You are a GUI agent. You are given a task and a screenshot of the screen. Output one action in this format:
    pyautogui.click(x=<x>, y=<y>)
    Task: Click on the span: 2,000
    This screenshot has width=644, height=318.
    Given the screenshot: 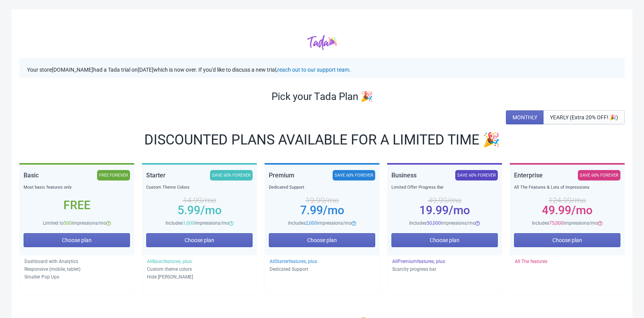 What is the action you would take?
    pyautogui.click(x=311, y=223)
    